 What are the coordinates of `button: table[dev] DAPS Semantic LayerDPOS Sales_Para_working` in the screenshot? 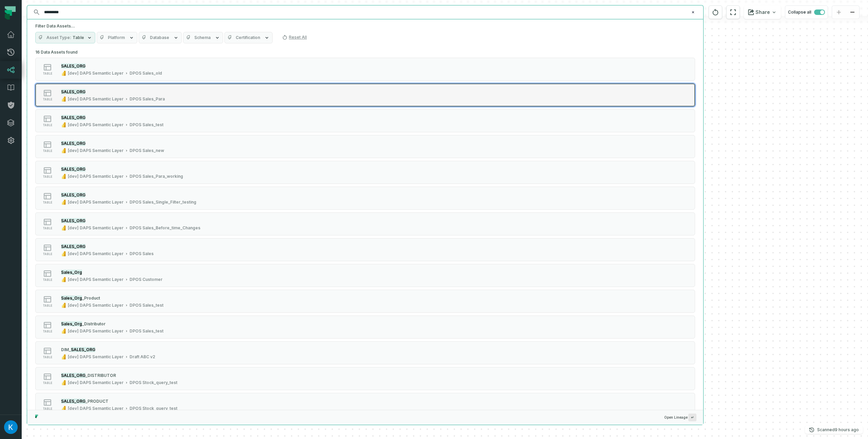 It's located at (365, 172).